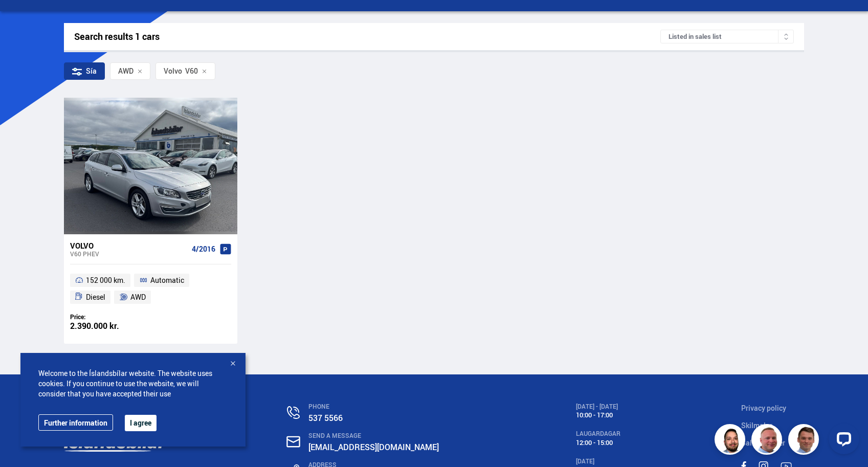 This screenshot has width=868, height=467. What do you see at coordinates (110, 326) in the screenshot?
I see `div: 2.390.000 kr.` at bounding box center [110, 326].